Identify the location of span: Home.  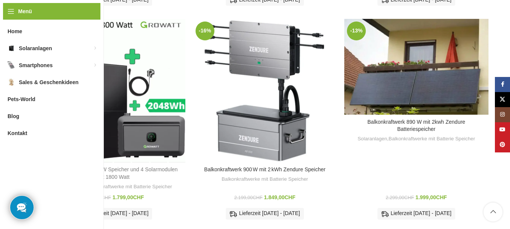
(15, 31).